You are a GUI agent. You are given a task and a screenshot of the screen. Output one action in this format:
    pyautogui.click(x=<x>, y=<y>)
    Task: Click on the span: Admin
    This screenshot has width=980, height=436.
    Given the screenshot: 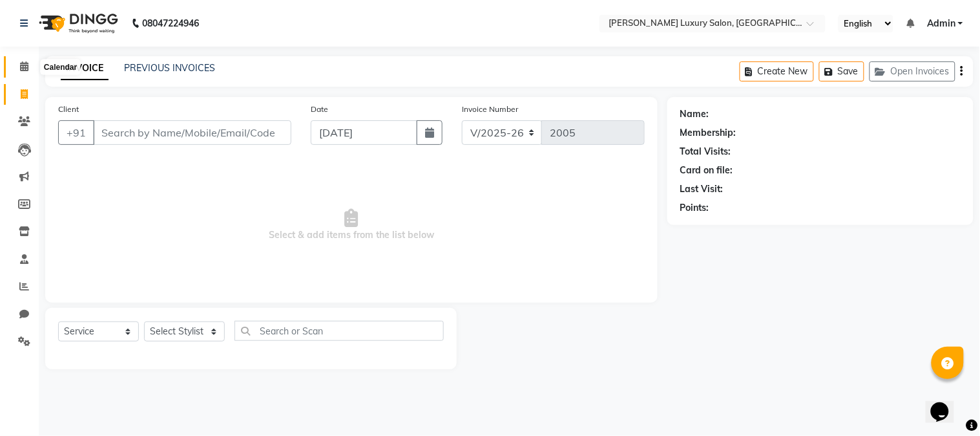 What is the action you would take?
    pyautogui.click(x=941, y=23)
    